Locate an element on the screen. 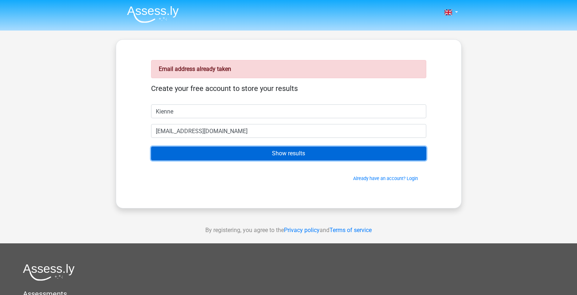 Image resolution: width=577 pixels, height=295 pixels. input: Show results is located at coordinates (289, 154).